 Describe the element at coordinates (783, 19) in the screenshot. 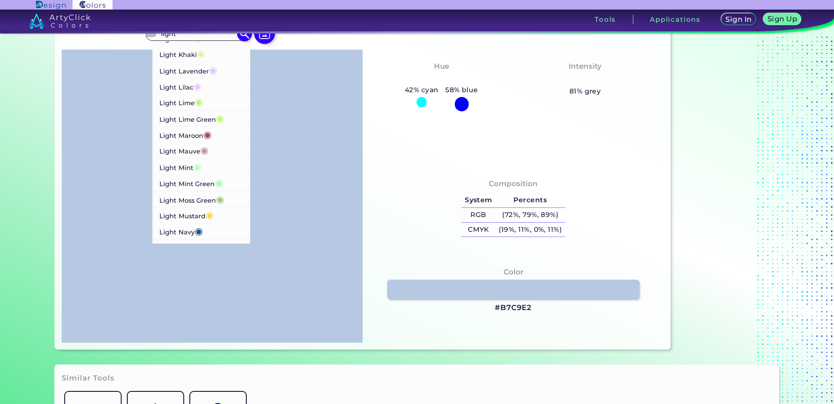

I see `a: Sign Up` at that location.